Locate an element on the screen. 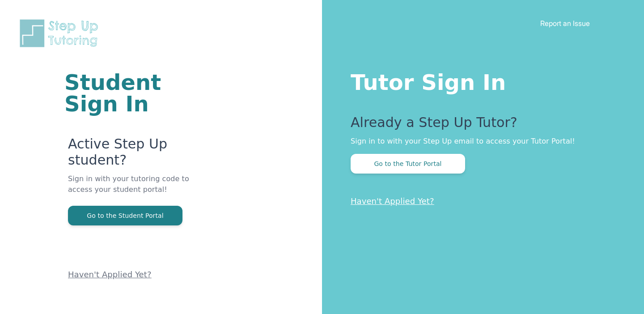 Image resolution: width=644 pixels, height=314 pixels. button: Go to the Tutor Portal is located at coordinates (408, 164).